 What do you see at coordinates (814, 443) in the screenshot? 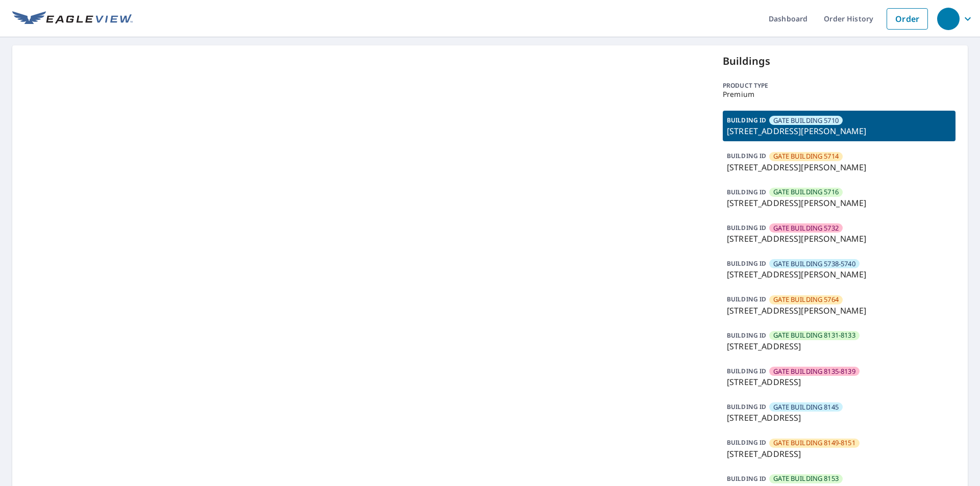
I see `span: GATE BUILDING 8149-8151` at bounding box center [814, 443].